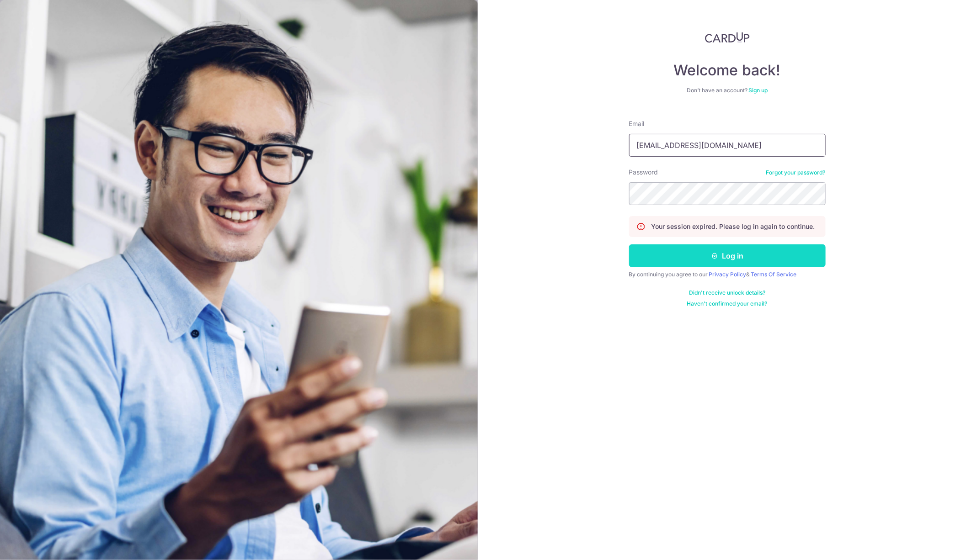 This screenshot has width=977, height=560. I want to click on a: Sign up, so click(758, 90).